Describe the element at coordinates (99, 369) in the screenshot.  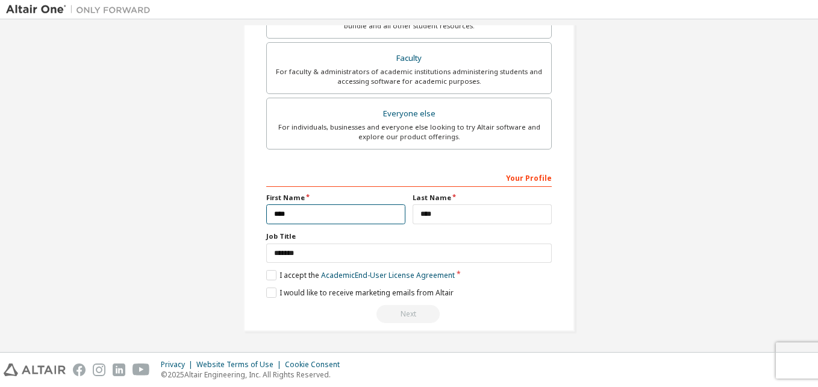
I see `img: instagram.svg` at that location.